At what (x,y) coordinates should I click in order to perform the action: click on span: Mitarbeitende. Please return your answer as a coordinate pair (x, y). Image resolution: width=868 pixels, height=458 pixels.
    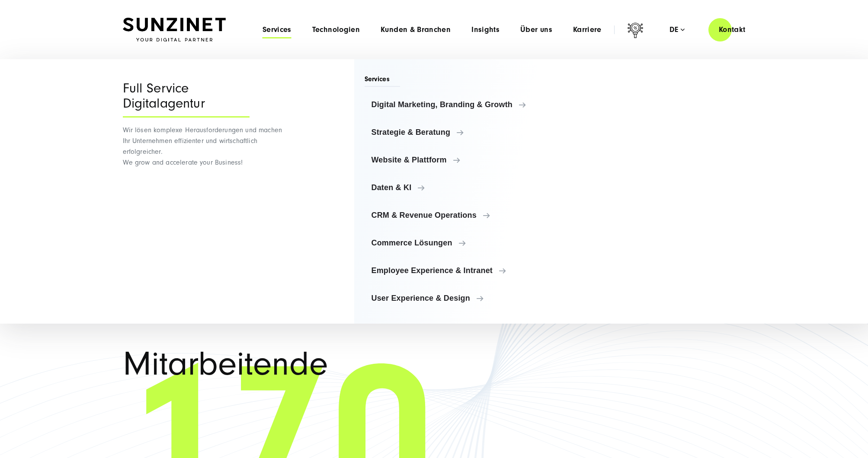
    Looking at the image, I should click on (309, 364).